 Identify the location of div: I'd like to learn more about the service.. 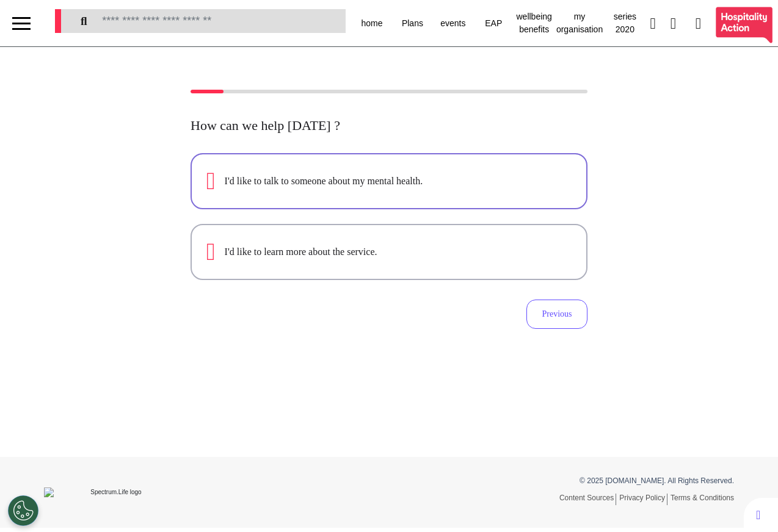
(398, 252).